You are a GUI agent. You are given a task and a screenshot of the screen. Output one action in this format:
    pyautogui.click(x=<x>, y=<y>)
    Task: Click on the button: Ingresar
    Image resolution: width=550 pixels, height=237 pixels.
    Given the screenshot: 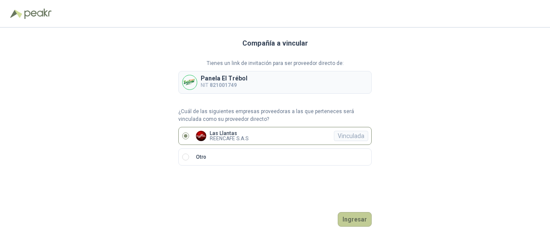 What is the action you would take?
    pyautogui.click(x=355, y=219)
    